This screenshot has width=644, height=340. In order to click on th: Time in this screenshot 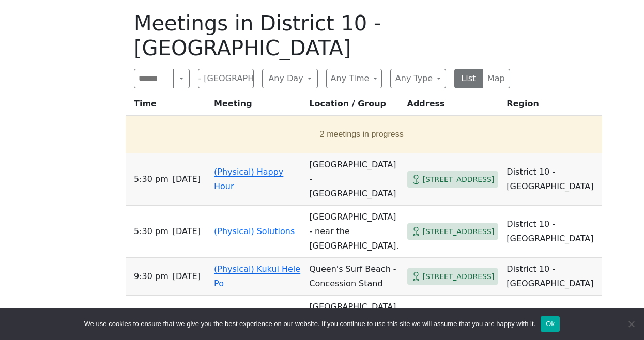, I will do `click(168, 106)`.